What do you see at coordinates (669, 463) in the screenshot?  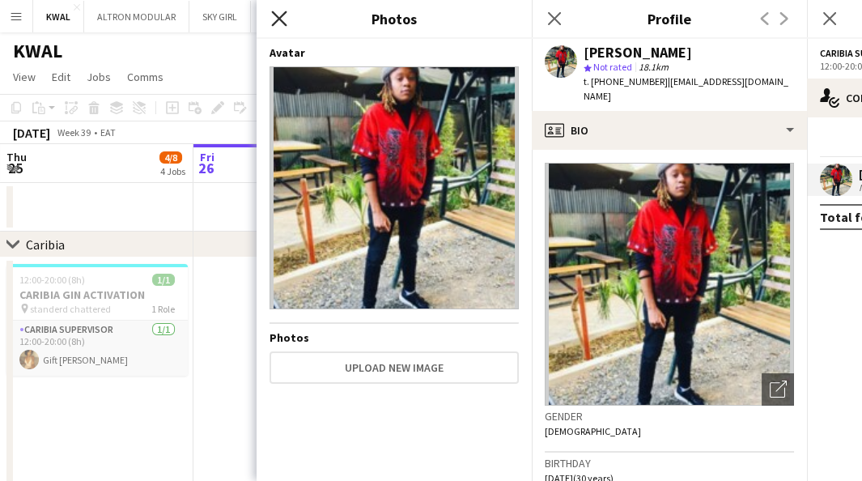 I see `h3: Birthday` at bounding box center [669, 463].